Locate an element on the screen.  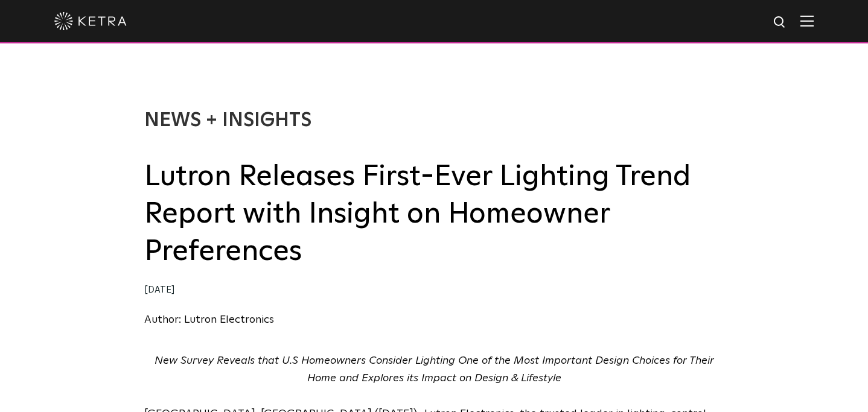
img: search icon is located at coordinates (780, 22).